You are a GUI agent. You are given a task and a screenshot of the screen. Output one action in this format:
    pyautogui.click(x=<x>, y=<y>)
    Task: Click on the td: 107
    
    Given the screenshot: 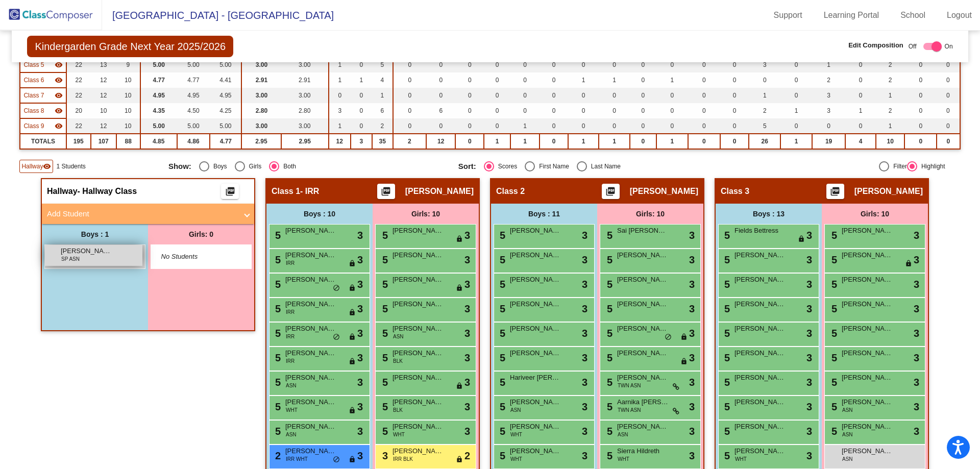 What is the action you would take?
    pyautogui.click(x=104, y=141)
    